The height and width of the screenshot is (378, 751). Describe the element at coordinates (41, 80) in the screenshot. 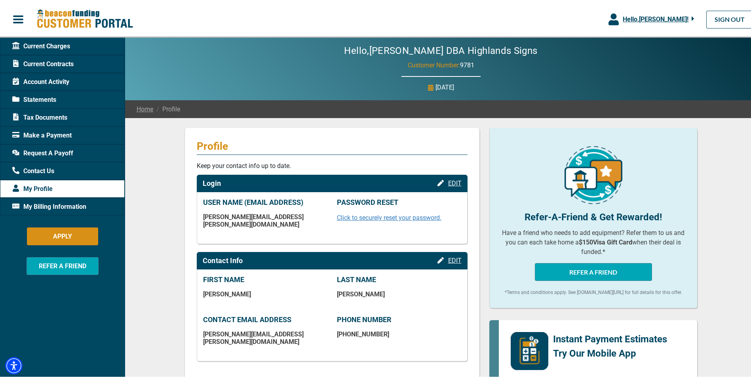

I see `span: Account Activity` at that location.